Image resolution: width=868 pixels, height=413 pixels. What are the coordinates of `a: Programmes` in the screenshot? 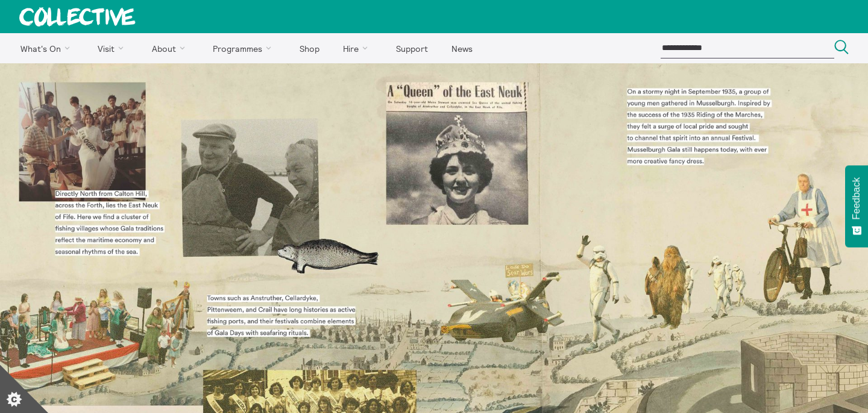 It's located at (245, 48).